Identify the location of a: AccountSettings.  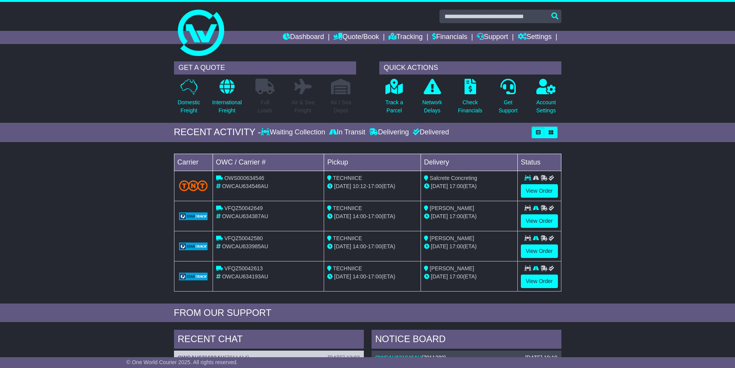
(546, 98).